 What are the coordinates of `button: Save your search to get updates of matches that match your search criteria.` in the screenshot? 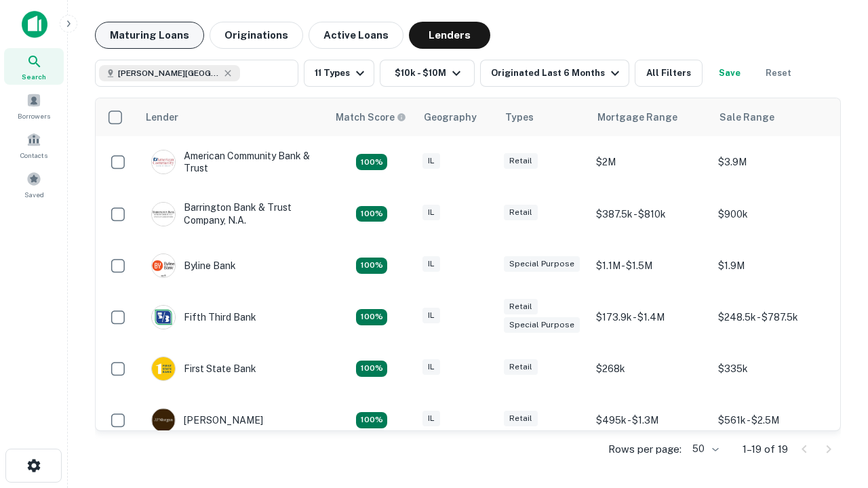 It's located at (729, 73).